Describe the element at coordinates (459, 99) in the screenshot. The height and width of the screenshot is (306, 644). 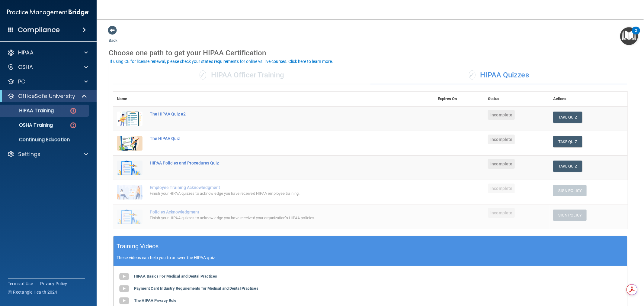
I see `th: Expires On` at that location.